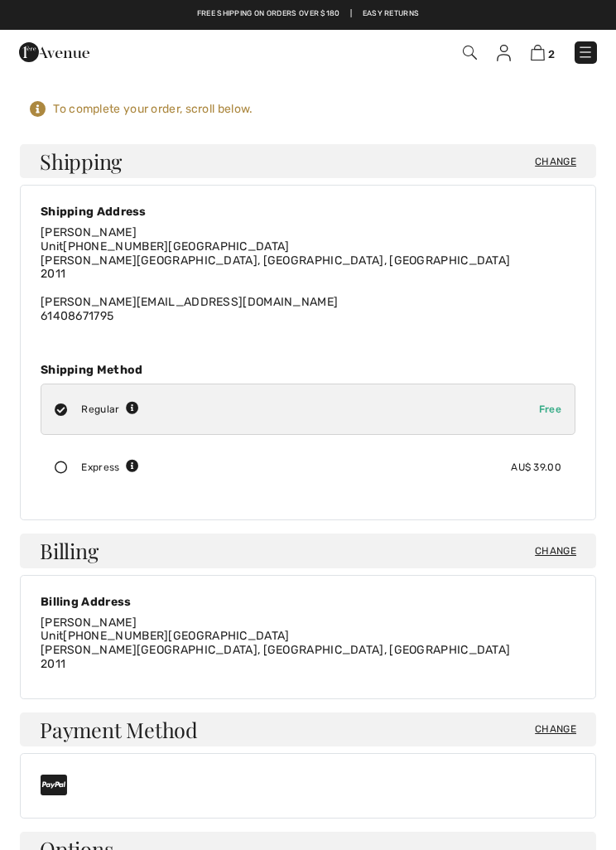 The image size is (616, 850). I want to click on span: Free, so click(550, 409).